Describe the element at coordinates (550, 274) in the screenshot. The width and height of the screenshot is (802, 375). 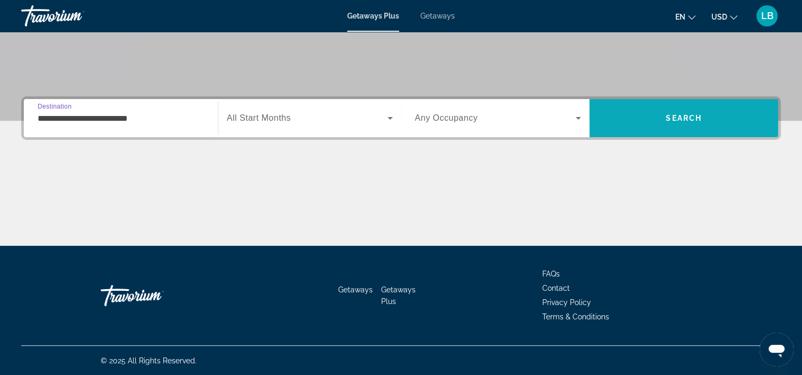
I see `a: FAQs` at that location.